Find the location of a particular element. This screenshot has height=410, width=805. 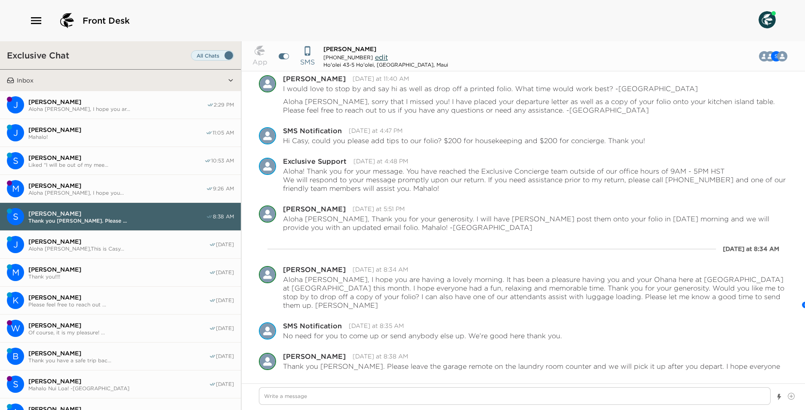

span: Mahalo! is located at coordinates (117, 137).